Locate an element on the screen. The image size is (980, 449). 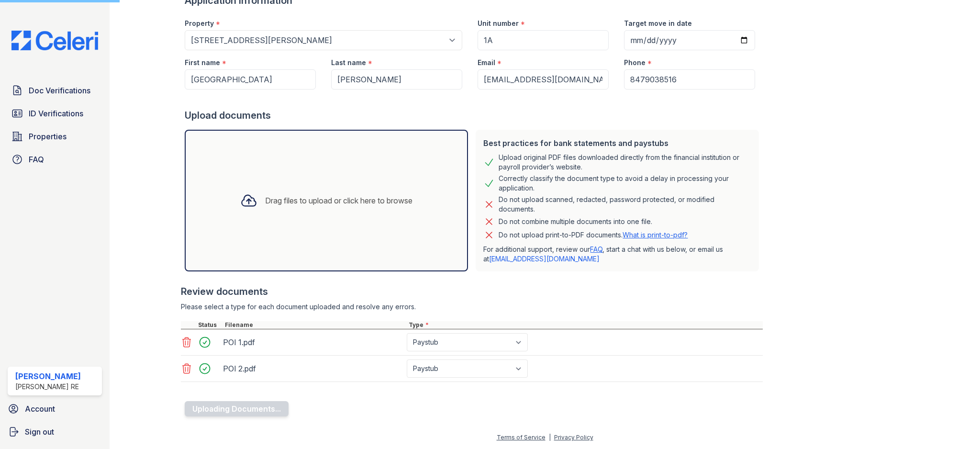
div: Upload original PDF files downloaded directly from the financial institution or payroll provider’... is located at coordinates (625, 162).